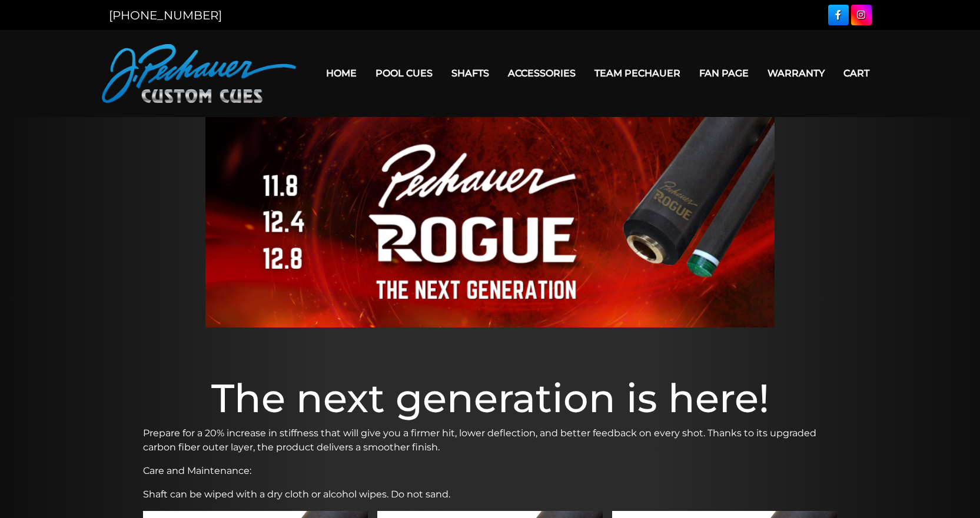  What do you see at coordinates (470, 73) in the screenshot?
I see `a: Shafts` at bounding box center [470, 73].